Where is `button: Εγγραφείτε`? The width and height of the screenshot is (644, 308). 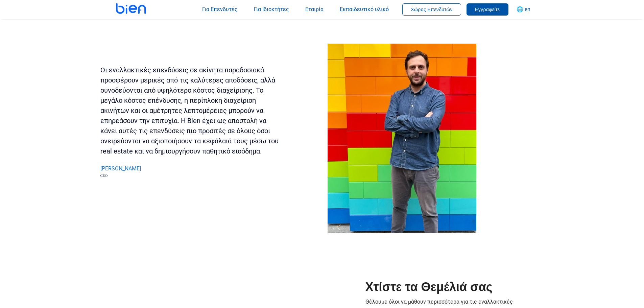 button: Εγγραφείτε is located at coordinates (487, 9).